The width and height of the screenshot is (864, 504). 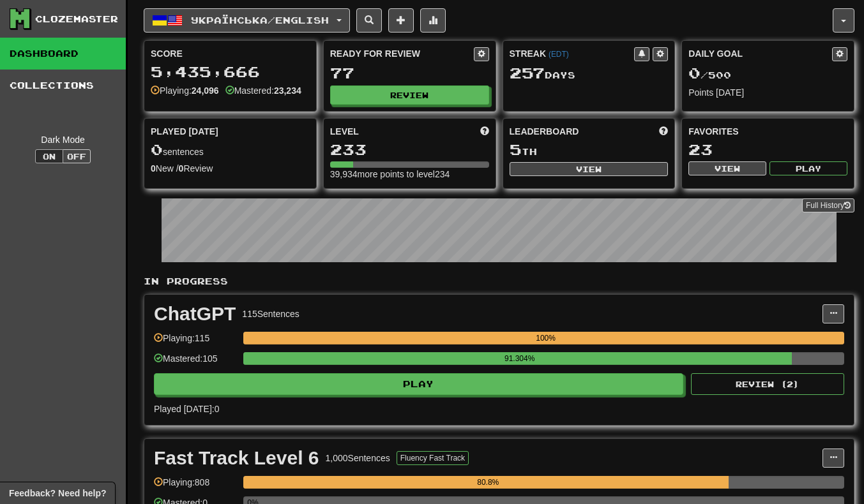 I want to click on div: Playing: 808, so click(x=195, y=486).